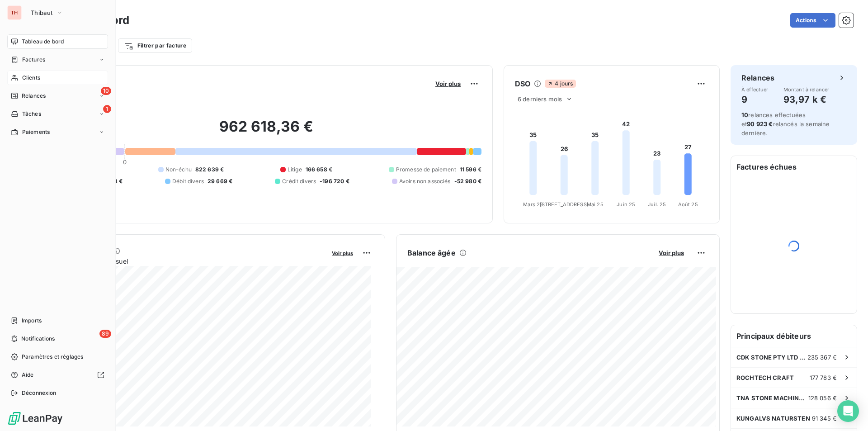 Image resolution: width=868 pixels, height=431 pixels. Describe the element at coordinates (52, 357) in the screenshot. I see `span: Paramètres et réglages` at that location.